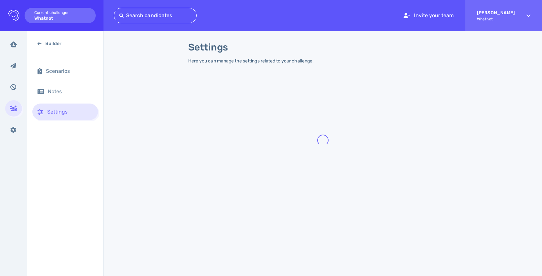 Image resolution: width=542 pixels, height=276 pixels. What do you see at coordinates (70, 111) in the screenshot?
I see `div: Settings` at bounding box center [70, 111].